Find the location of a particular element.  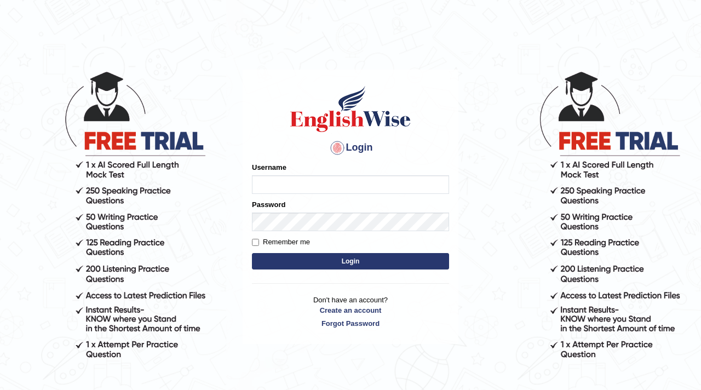

a: Create an account is located at coordinates (351, 310).